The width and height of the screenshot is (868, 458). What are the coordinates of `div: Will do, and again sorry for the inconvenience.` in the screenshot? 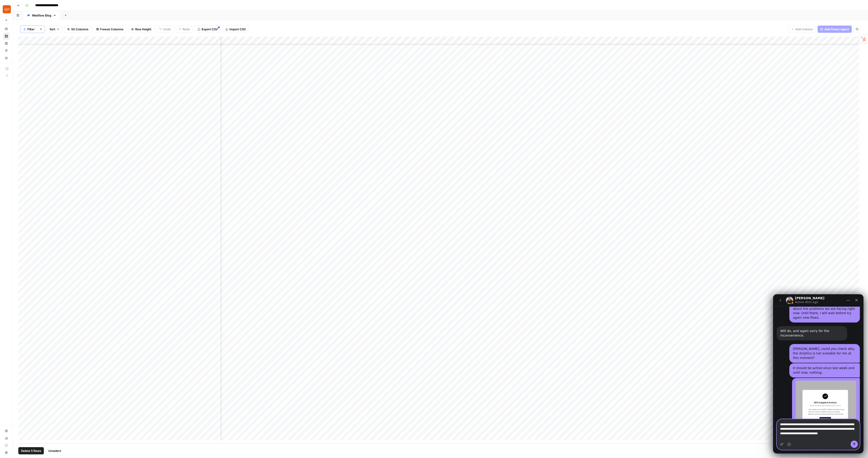 It's located at (39, 39).